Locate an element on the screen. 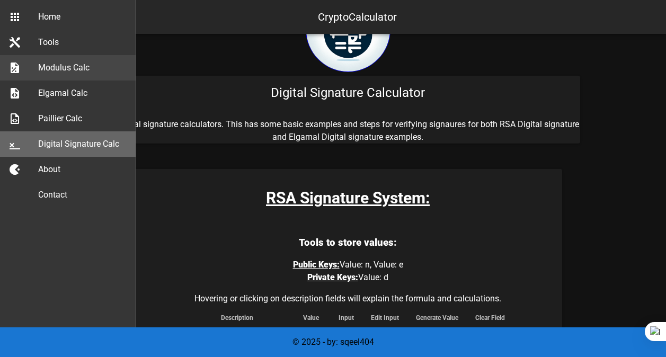 This screenshot has height=357, width=666. caption: Hovering or clicking on description fields will explain the formula and calculations. is located at coordinates (347, 299).